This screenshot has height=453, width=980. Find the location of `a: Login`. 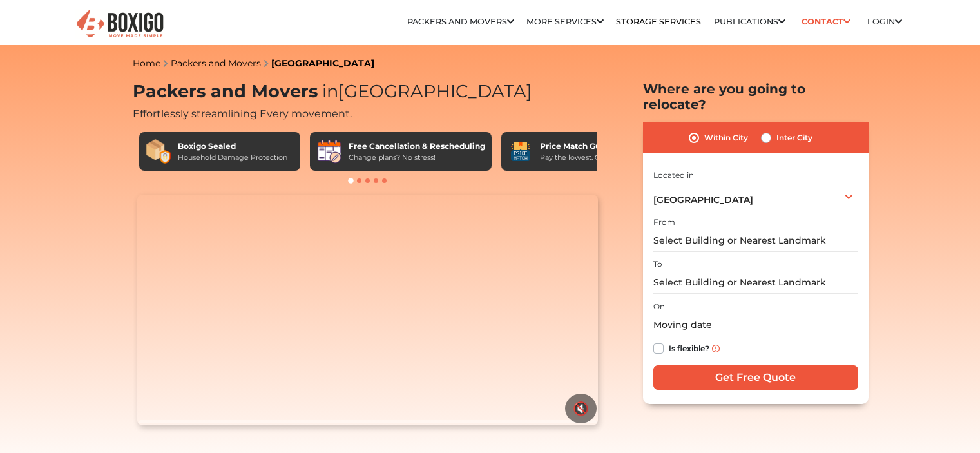

a: Login is located at coordinates (885, 21).